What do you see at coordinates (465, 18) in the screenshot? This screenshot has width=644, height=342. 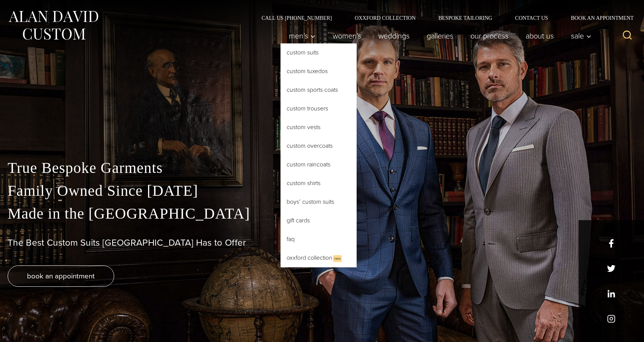 I see `a: Bespoke Tailoring` at bounding box center [465, 18].